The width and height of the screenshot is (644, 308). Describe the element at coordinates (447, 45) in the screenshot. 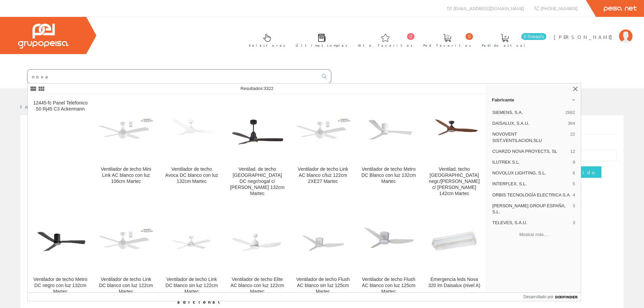

I see `font: Ped. favoritos` at that location.